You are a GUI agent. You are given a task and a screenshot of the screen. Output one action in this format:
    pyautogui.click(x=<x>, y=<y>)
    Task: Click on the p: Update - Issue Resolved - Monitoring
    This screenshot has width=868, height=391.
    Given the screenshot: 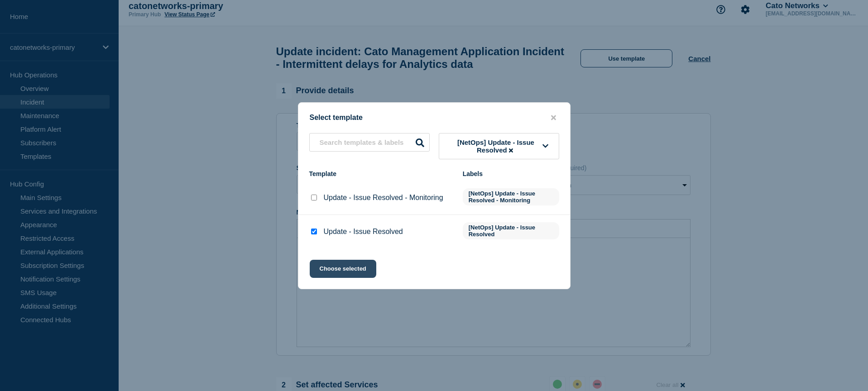 What is the action you would take?
    pyautogui.click(x=384, y=198)
    